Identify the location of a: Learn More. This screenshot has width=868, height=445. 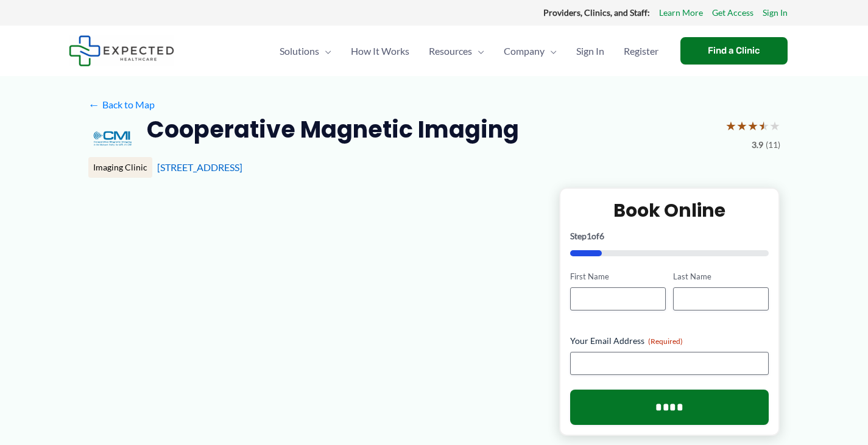
(681, 13).